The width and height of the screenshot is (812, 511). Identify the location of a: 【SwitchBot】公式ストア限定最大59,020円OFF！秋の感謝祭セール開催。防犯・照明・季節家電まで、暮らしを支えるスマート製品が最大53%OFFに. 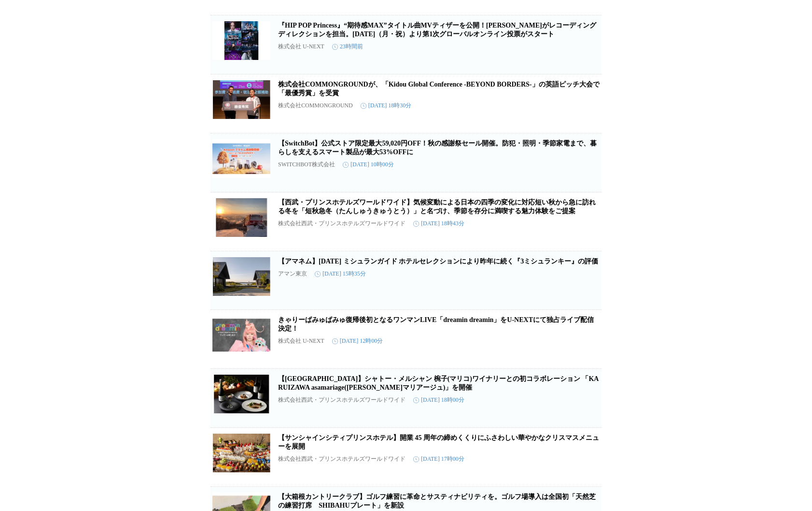
(438, 147).